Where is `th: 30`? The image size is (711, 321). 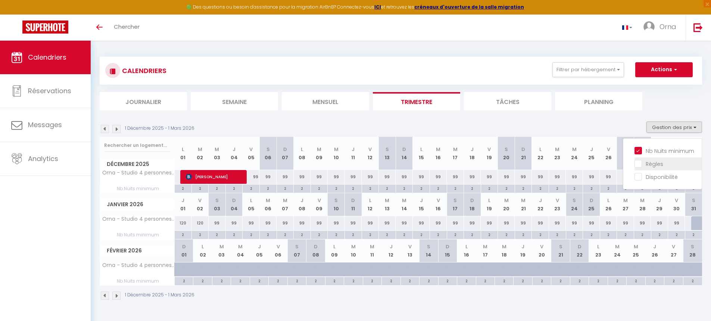 th: 30 is located at coordinates (676, 153).